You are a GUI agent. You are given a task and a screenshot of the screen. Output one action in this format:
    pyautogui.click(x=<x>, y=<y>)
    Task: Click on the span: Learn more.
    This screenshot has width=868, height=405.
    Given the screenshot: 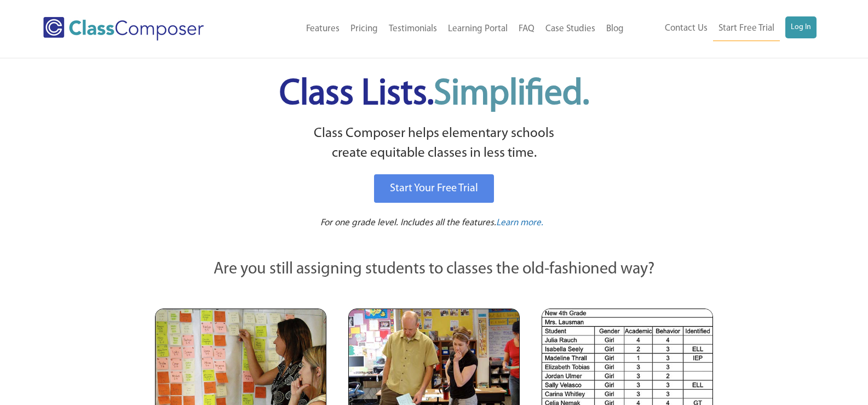 What is the action you would take?
    pyautogui.click(x=519, y=222)
    